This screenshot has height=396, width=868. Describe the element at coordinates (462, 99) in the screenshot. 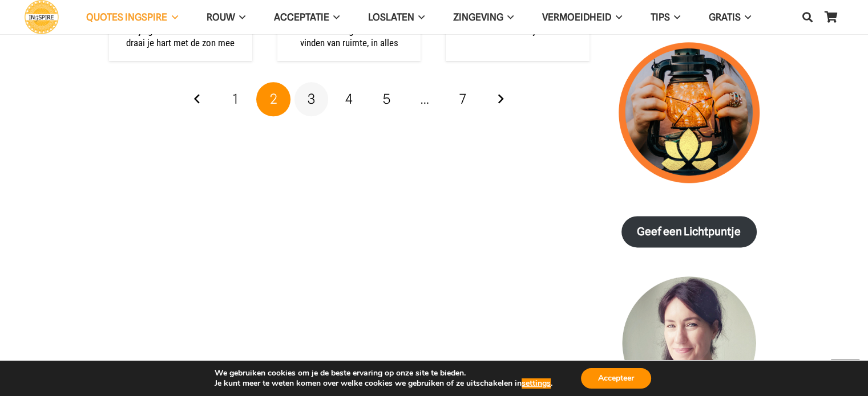

I see `a: Pagina 7` at that location.